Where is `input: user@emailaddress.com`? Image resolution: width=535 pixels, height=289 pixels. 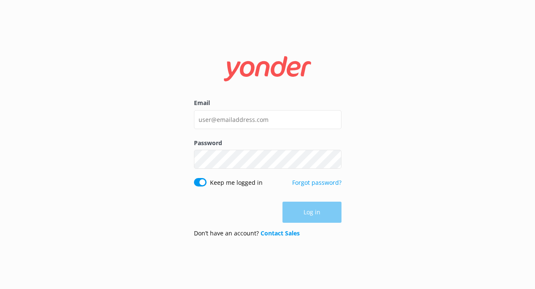 input: user@emailaddress.com is located at coordinates (267, 119).